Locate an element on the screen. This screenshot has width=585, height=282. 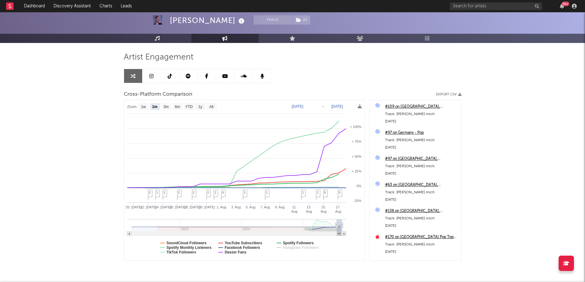
span: 6 is located at coordinates (325, 192).